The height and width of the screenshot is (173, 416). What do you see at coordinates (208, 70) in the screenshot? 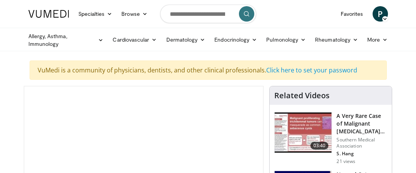
I see `div: VuMedi is a community of physicians, dentists, and other clinical professionals.` at bounding box center [208, 70].